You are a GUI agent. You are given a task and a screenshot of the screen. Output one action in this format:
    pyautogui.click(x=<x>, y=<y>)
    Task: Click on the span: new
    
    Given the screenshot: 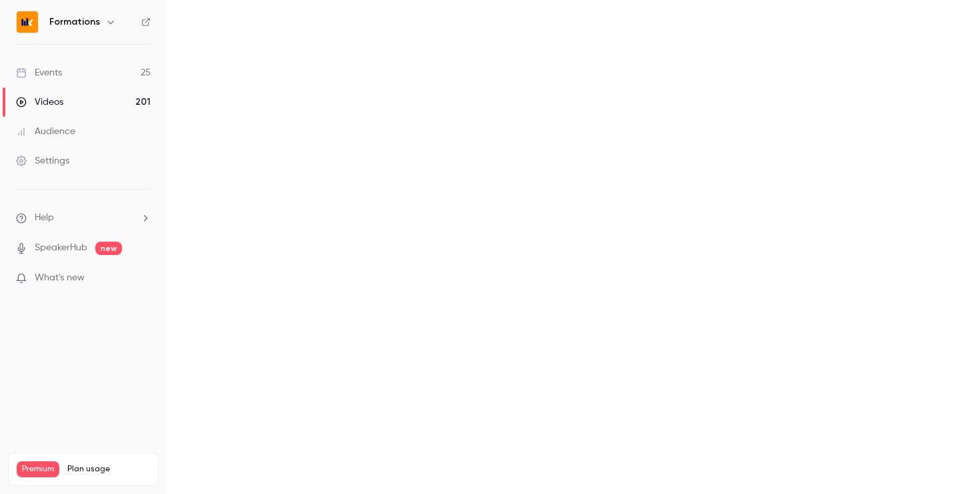 What is the action you would take?
    pyautogui.click(x=108, y=248)
    